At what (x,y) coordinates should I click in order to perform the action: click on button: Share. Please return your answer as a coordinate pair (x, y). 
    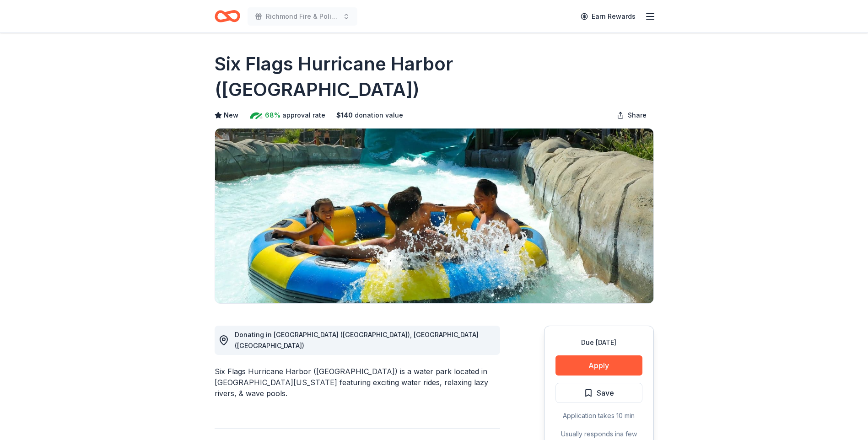
    Looking at the image, I should click on (631, 115).